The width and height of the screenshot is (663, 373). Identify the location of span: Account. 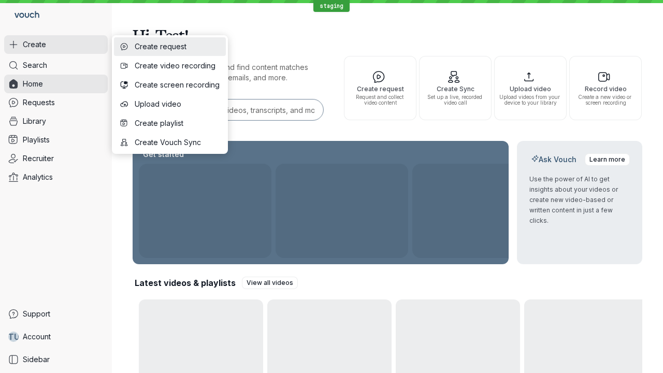
(37, 337).